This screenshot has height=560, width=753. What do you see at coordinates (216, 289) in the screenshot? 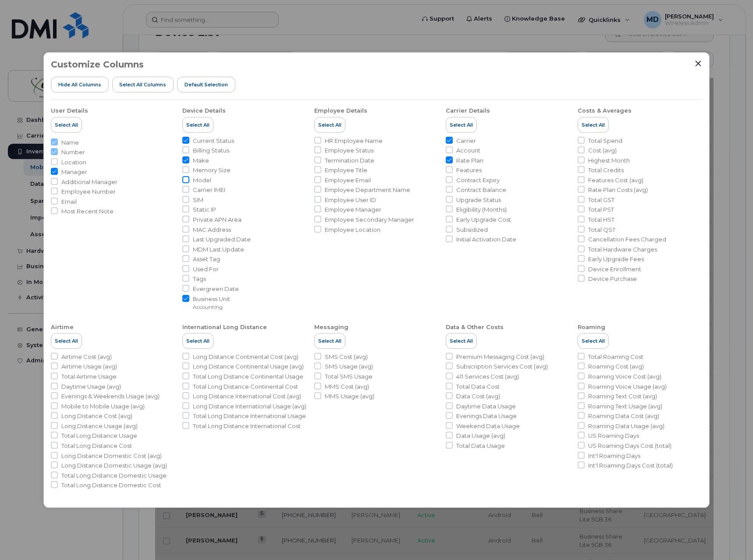
I see `span: Evergreen Date` at bounding box center [216, 289].